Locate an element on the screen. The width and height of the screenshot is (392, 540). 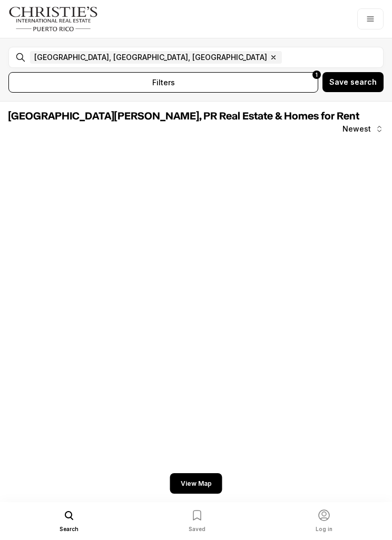
button: Newest is located at coordinates (363, 129).